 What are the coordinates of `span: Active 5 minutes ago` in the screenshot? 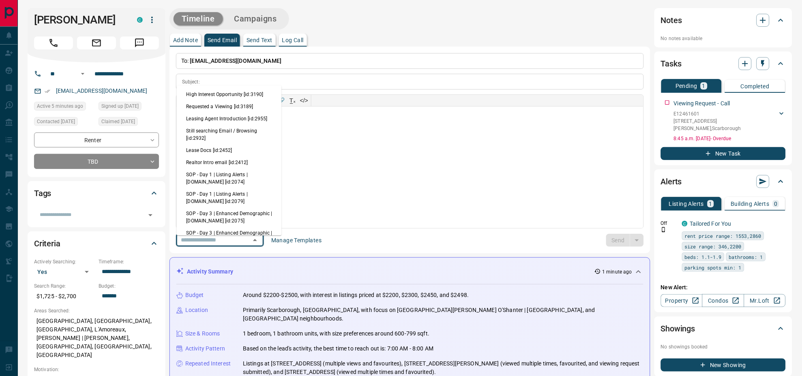 It's located at (60, 106).